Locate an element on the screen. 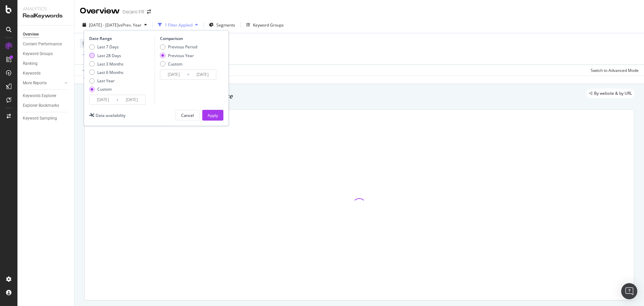 This screenshot has height=306, width=644. a: Content Performance is located at coordinates (46, 44).